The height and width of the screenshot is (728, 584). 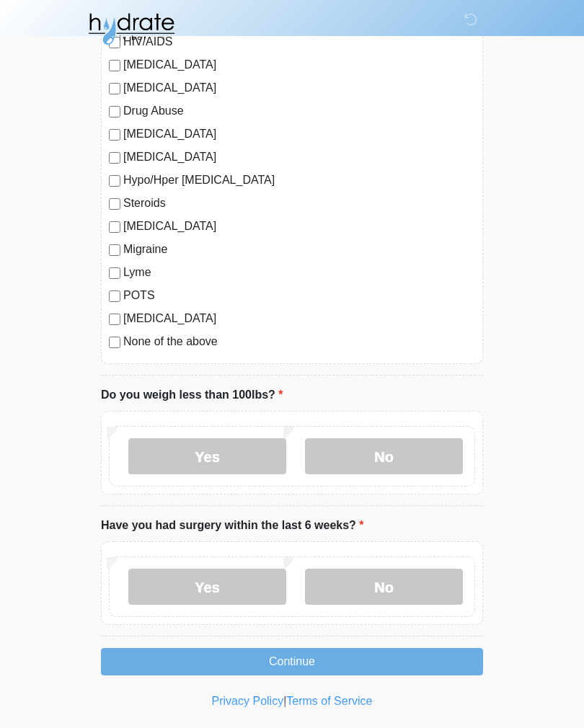 I want to click on input: Steroids, so click(x=114, y=204).